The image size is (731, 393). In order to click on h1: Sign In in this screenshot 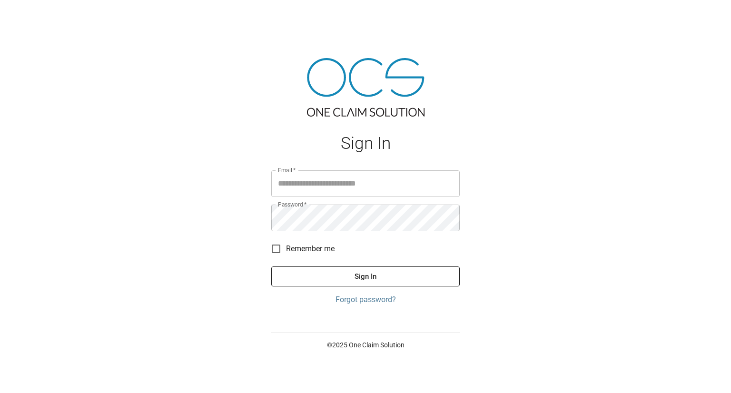, I will do `click(365, 143)`.